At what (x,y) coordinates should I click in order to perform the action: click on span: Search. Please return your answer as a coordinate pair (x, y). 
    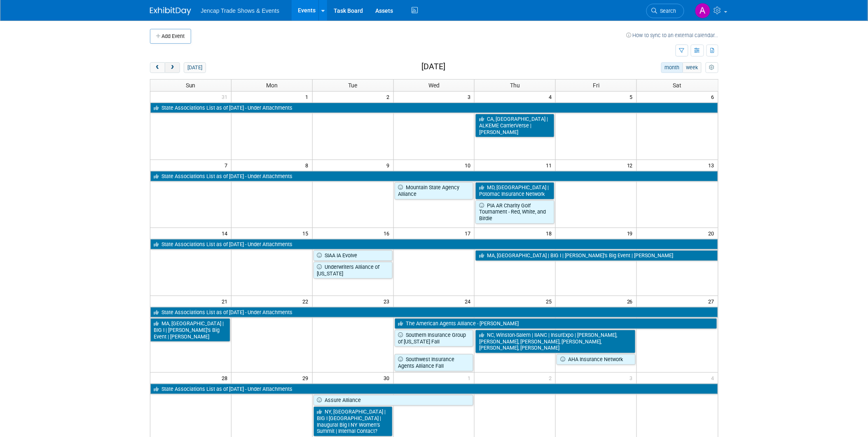
    Looking at the image, I should click on (667, 11).